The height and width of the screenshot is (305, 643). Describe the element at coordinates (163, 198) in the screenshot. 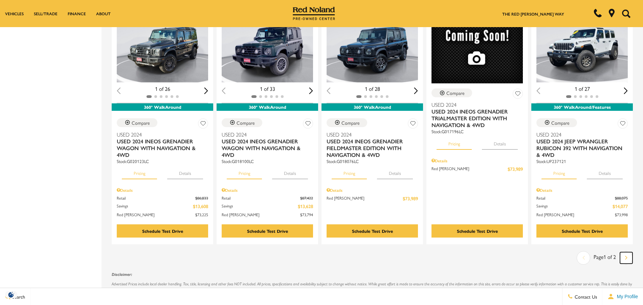

I see `a: Retail $86,833` at that location.